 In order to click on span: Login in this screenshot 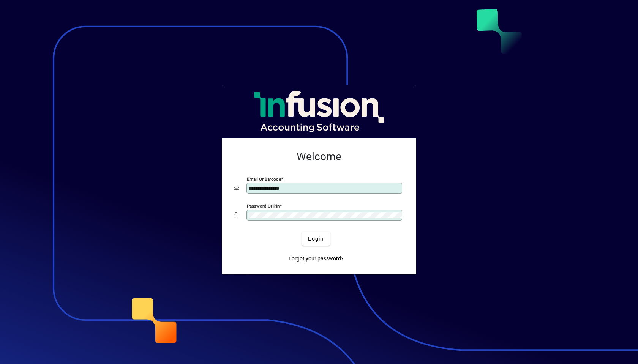, I will do `click(315, 239)`.